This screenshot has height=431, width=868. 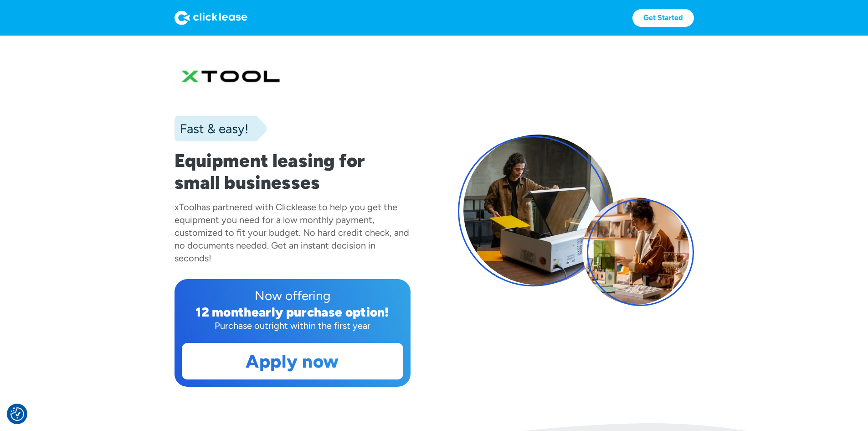 What do you see at coordinates (293, 361) in the screenshot?
I see `a: Apply now` at bounding box center [293, 361].